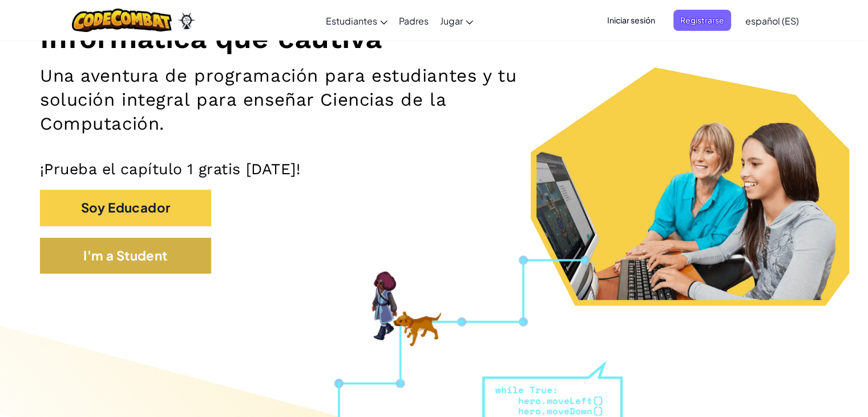  I want to click on a: Padres, so click(413, 21).